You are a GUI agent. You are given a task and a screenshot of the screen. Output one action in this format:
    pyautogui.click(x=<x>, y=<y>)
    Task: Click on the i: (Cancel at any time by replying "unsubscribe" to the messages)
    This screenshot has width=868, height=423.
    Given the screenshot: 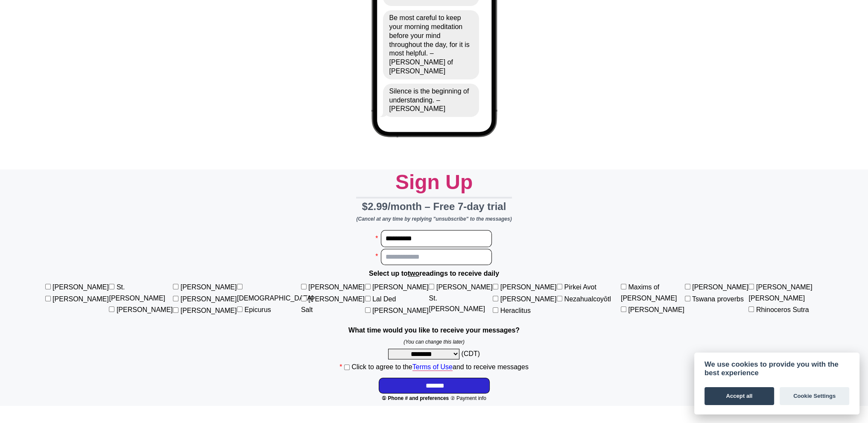 What is the action you would take?
    pyautogui.click(x=434, y=219)
    